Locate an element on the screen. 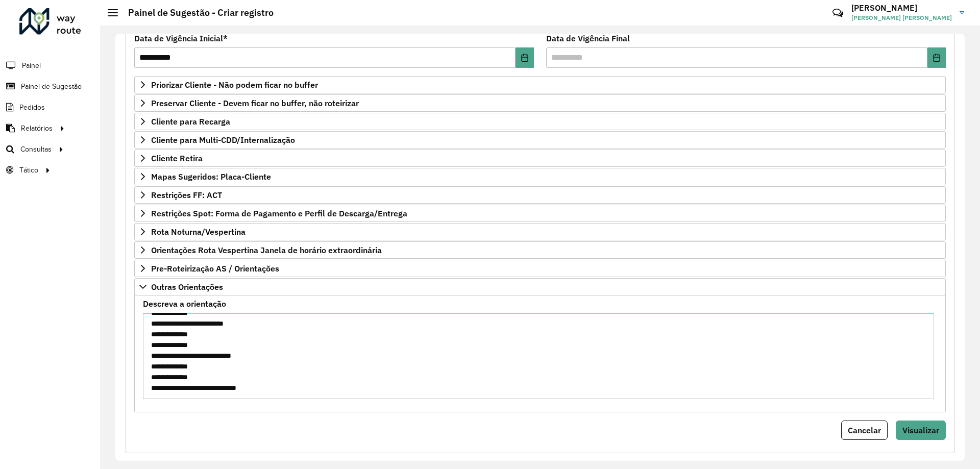  a: Orientações Rota Vespertina Janela de horário extraordinária is located at coordinates (540, 250).